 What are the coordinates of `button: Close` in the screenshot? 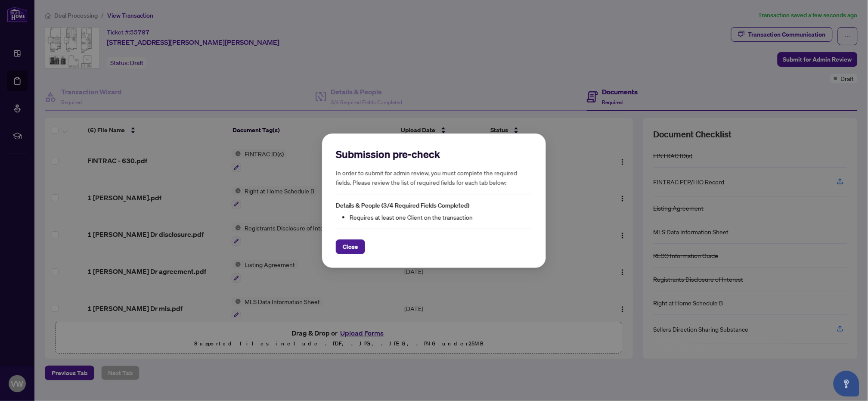 It's located at (351, 246).